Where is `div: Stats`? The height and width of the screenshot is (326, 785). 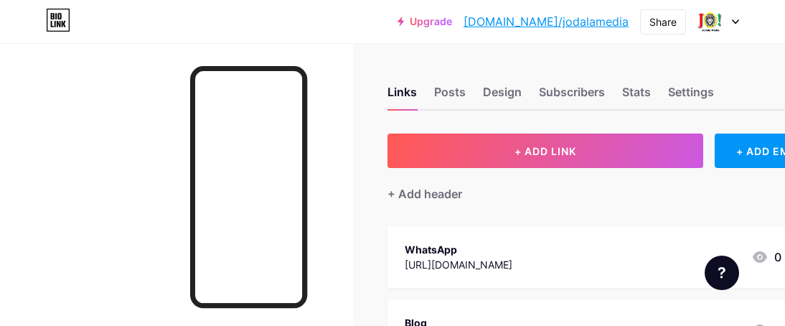 div: Stats is located at coordinates (637, 96).